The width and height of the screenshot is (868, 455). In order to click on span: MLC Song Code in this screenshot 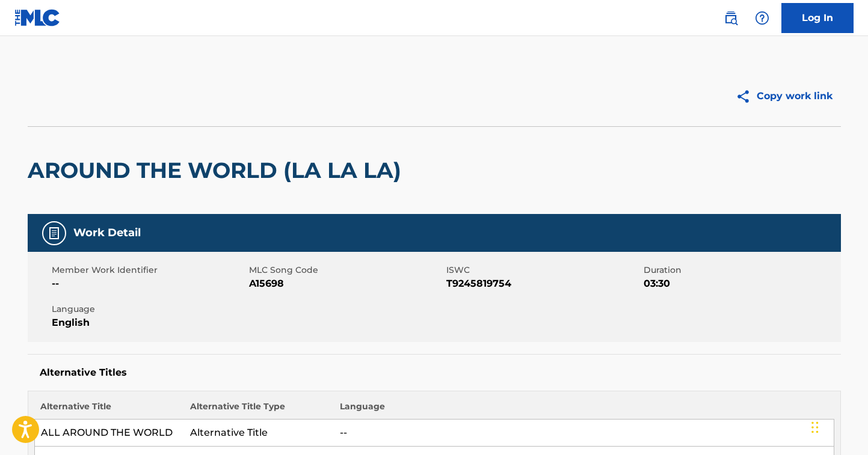, I will do `click(346, 270)`.